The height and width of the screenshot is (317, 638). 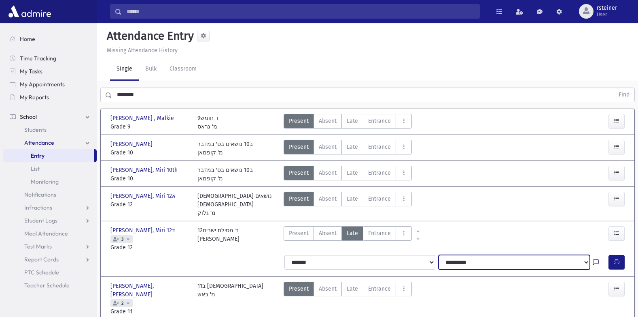 I want to click on span: User, so click(x=607, y=15).